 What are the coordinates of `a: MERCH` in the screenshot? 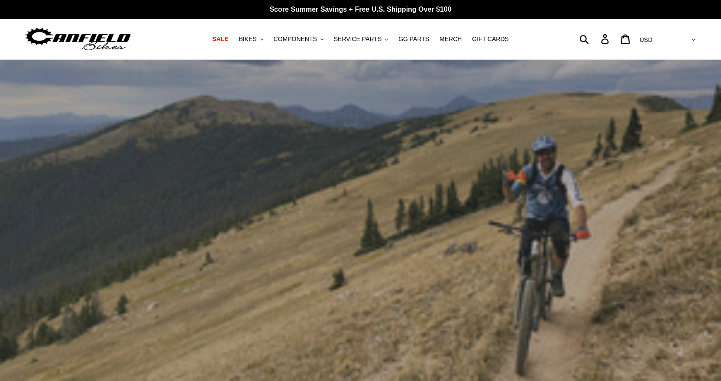 It's located at (450, 39).